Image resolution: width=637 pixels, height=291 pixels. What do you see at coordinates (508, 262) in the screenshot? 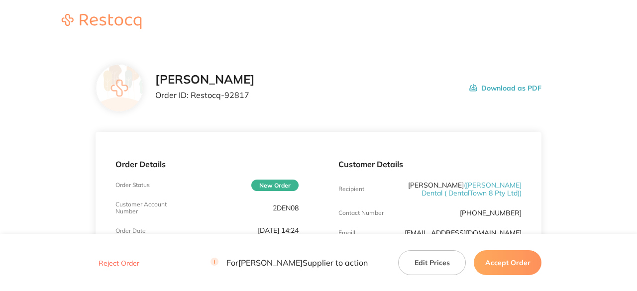
I see `button: Accept Order` at bounding box center [508, 262].